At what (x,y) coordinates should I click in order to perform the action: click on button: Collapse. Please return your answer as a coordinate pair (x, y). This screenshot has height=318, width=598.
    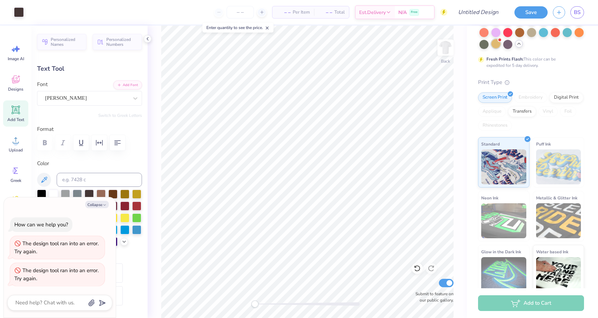
    Looking at the image, I should click on (97, 204).